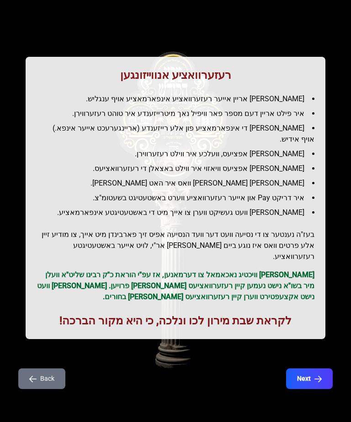 The width and height of the screenshot is (351, 422). I want to click on h2: בעז"ה נענטער צו די נסיעה וועט דער וועד הנסיעה אפיס זיך פארבינדן מיט אייך, צו מודיע זיין אלע פרטים..., so click(176, 245).